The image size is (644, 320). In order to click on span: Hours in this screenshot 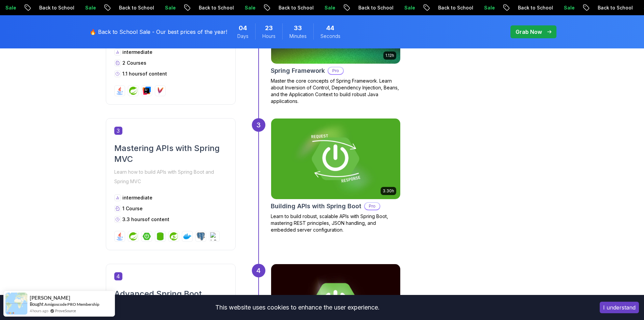, I will do `click(269, 36)`.